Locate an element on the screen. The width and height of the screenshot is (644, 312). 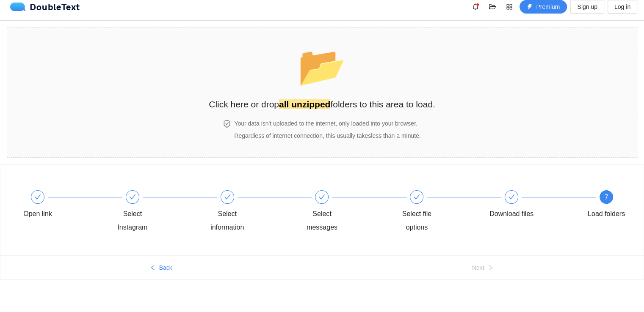
span: thunderbolt is located at coordinates (530, 7).